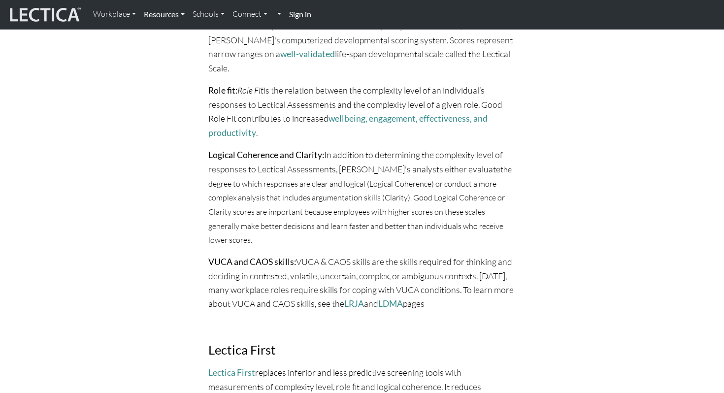  Describe the element at coordinates (362, 350) in the screenshot. I see `h3: Lectica First` at that location.